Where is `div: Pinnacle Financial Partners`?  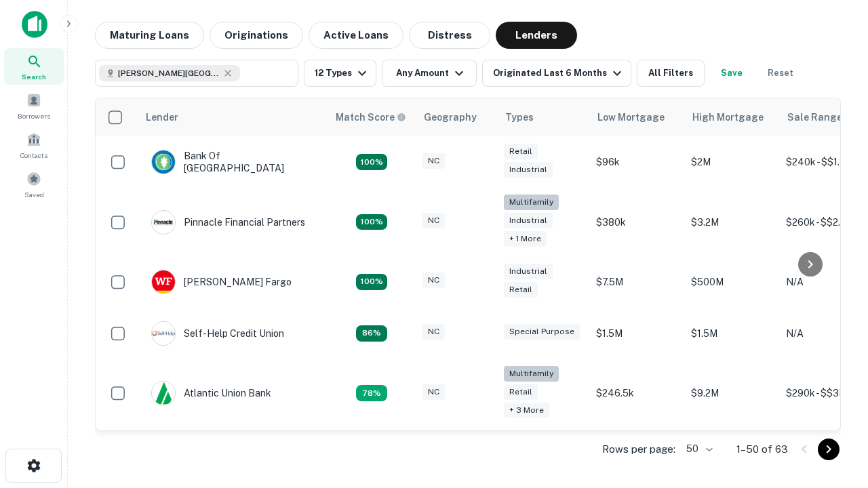
div: Pinnacle Financial Partners is located at coordinates (227, 223).